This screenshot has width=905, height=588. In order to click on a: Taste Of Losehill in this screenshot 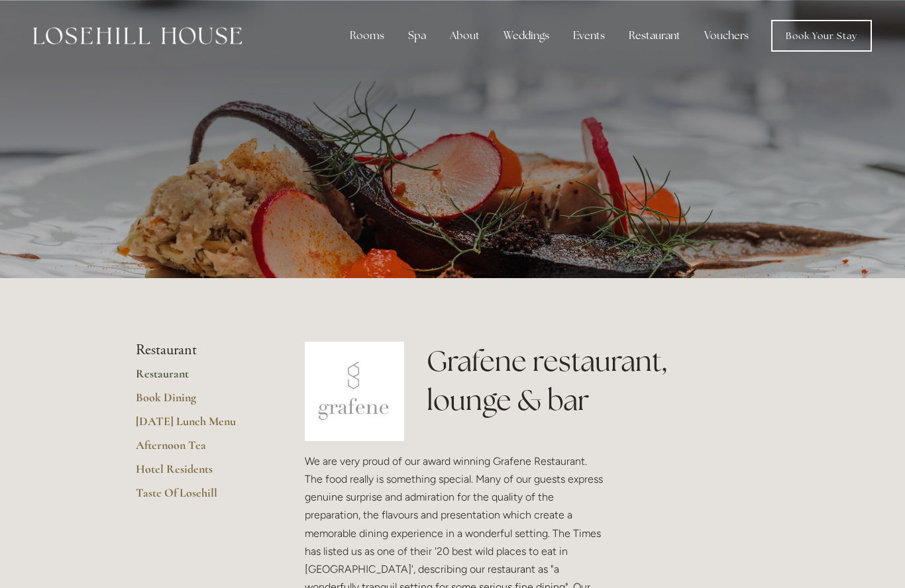, I will do `click(198, 497)`.